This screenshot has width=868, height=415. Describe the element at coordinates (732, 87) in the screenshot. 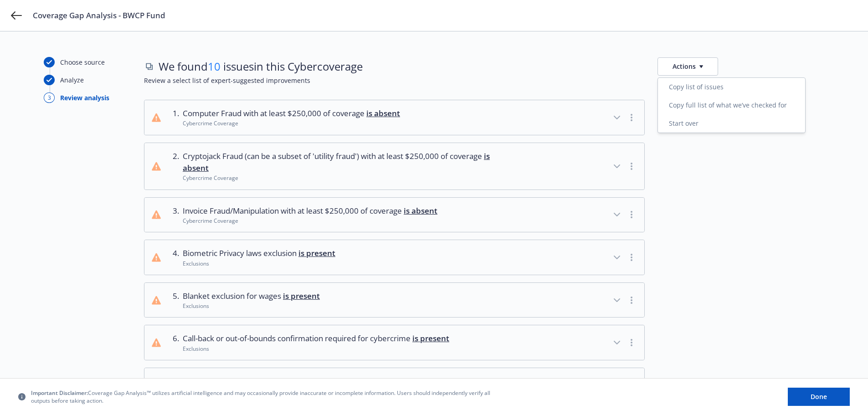

I see `a: Copy list of issues` at that location.